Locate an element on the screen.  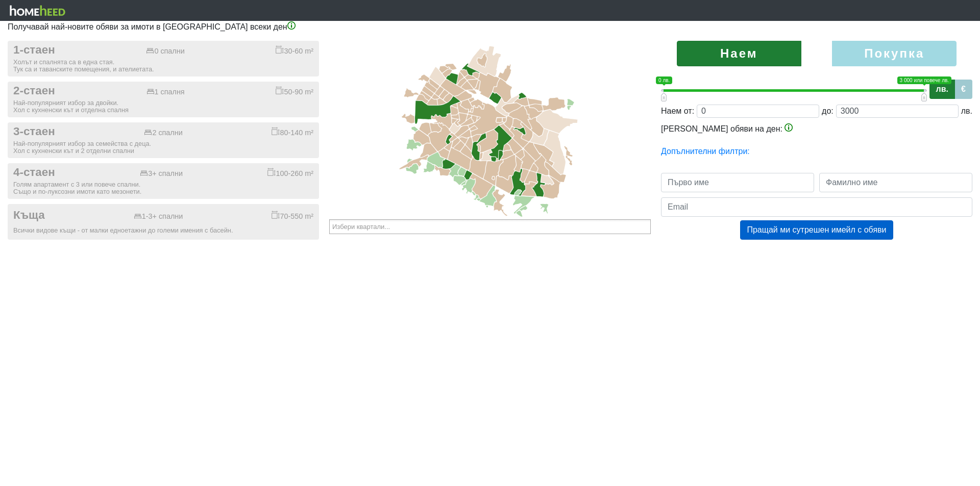
button: 4-стаен 3+ спални 100-260 m² Голям апартамент с 3 или повече спални.Също и по-луксозни имоти като... is located at coordinates (163, 181).